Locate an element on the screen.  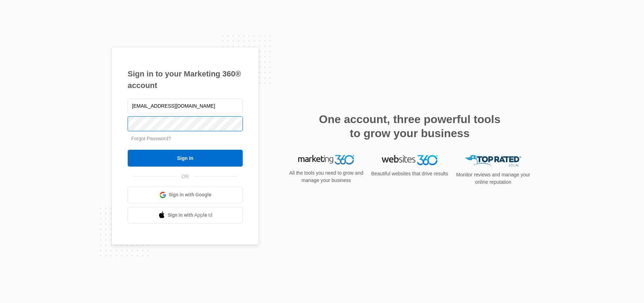
img: Websites 360 is located at coordinates (410, 160).